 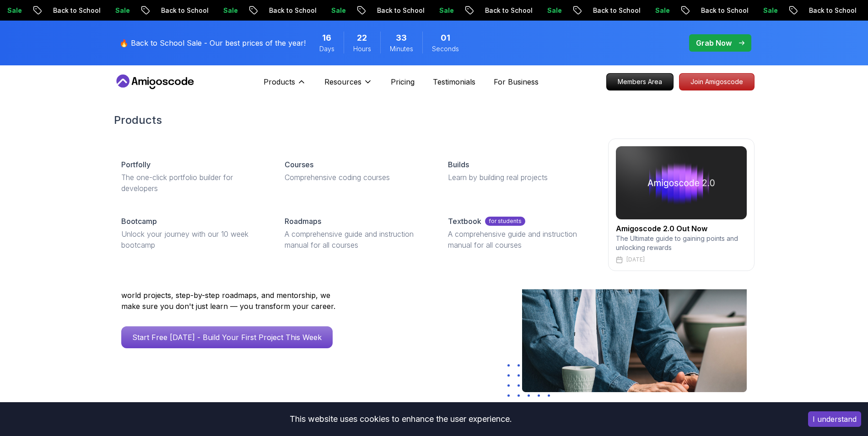 I want to click on a: BootcampUnlock your journey with our 10 week bootcamp, so click(x=192, y=233).